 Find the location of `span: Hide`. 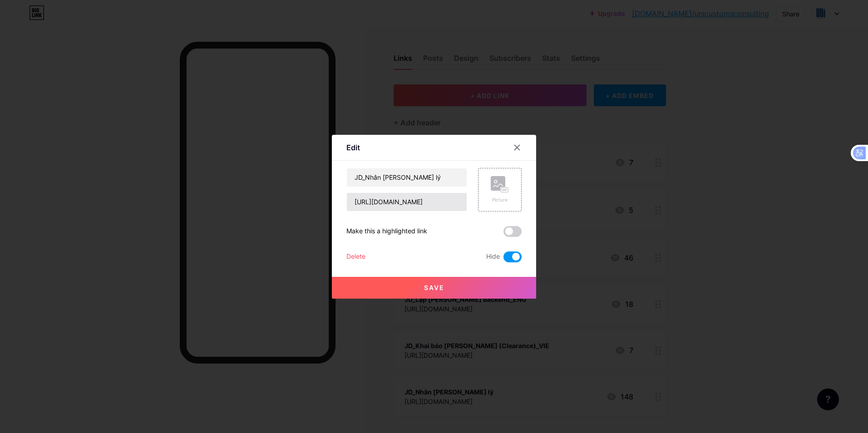

span: Hide is located at coordinates (493, 257).